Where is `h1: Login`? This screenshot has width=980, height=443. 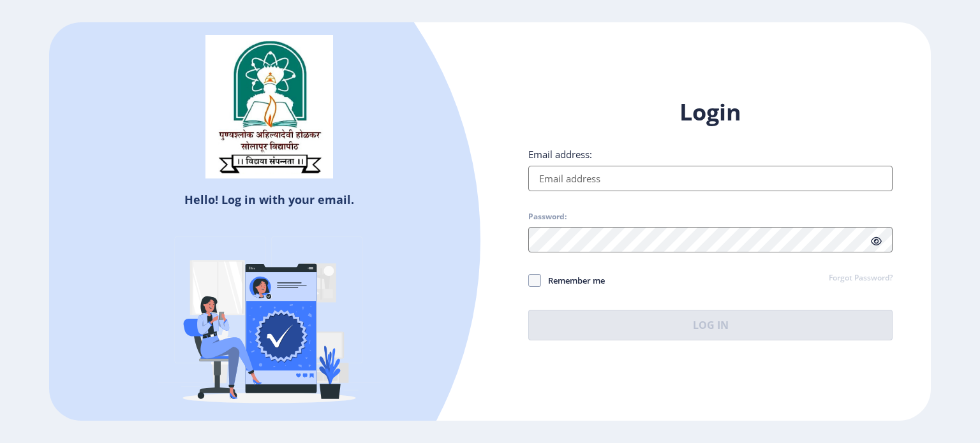 h1: Login is located at coordinates (710, 112).